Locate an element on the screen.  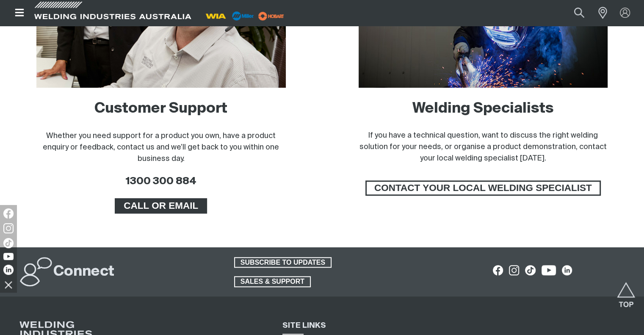
img: Facebook is located at coordinates (8, 214).